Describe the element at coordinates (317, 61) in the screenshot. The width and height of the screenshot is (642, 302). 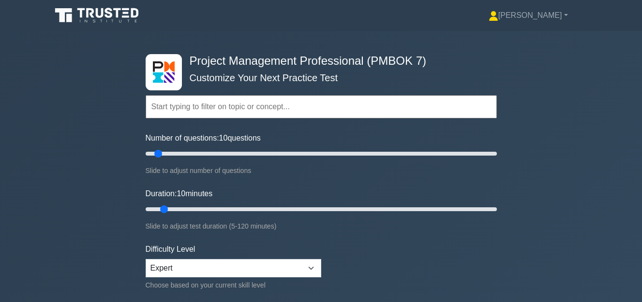
I see `h4: Project Management Professional (PMBOK 7)` at that location.